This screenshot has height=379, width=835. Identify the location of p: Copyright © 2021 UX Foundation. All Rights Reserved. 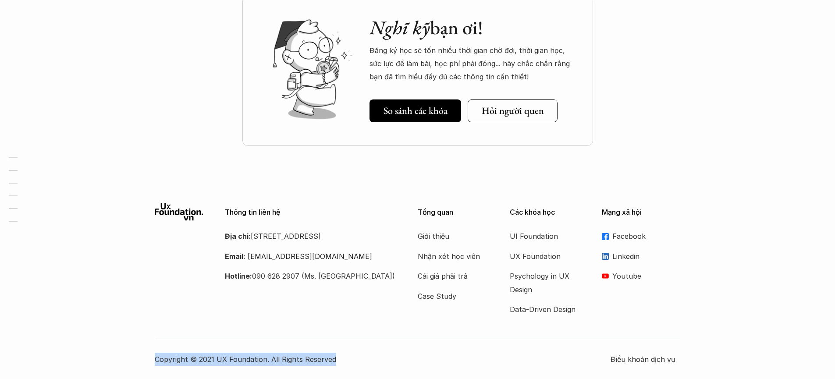
(382, 359).